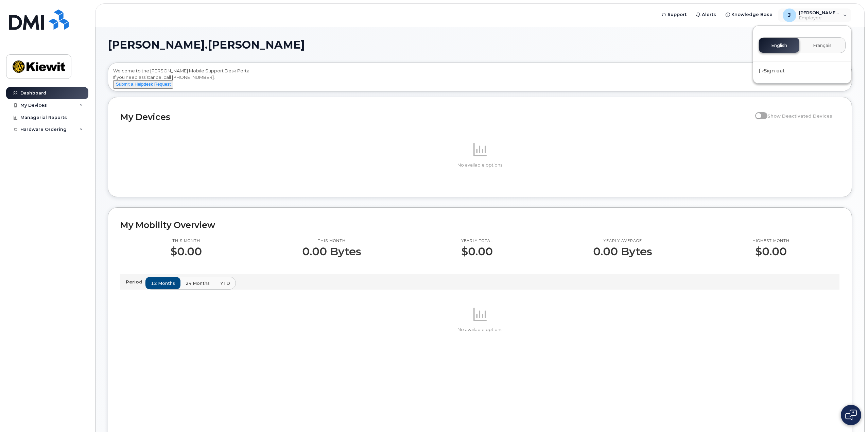 Image resolution: width=868 pixels, height=432 pixels. Describe the element at coordinates (476, 241) in the screenshot. I see `p: Yearly total` at that location.